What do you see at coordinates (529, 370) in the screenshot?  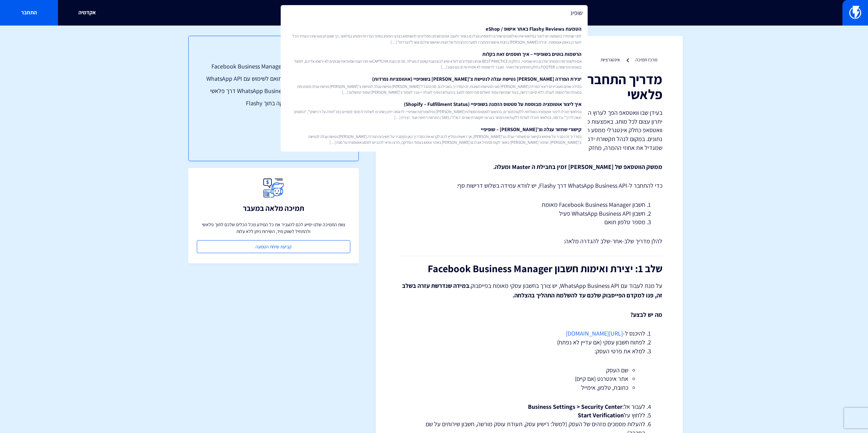 I see `li: שם העסק` at bounding box center [529, 370].